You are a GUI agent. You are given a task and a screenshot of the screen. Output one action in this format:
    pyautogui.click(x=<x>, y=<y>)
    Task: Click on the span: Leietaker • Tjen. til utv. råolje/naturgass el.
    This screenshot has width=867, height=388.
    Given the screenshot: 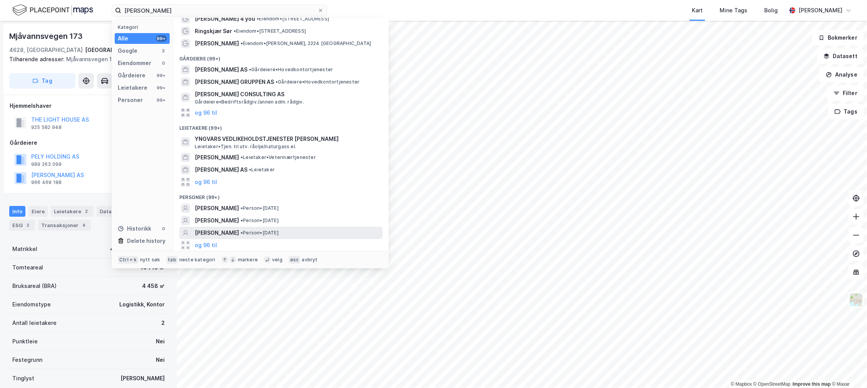 What is the action you would take?
    pyautogui.click(x=245, y=147)
    